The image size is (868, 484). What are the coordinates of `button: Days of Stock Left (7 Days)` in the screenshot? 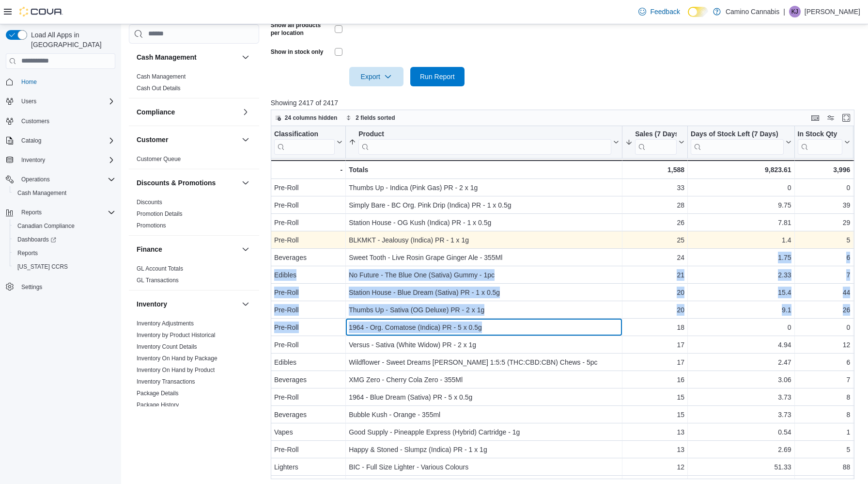 It's located at (741, 141).